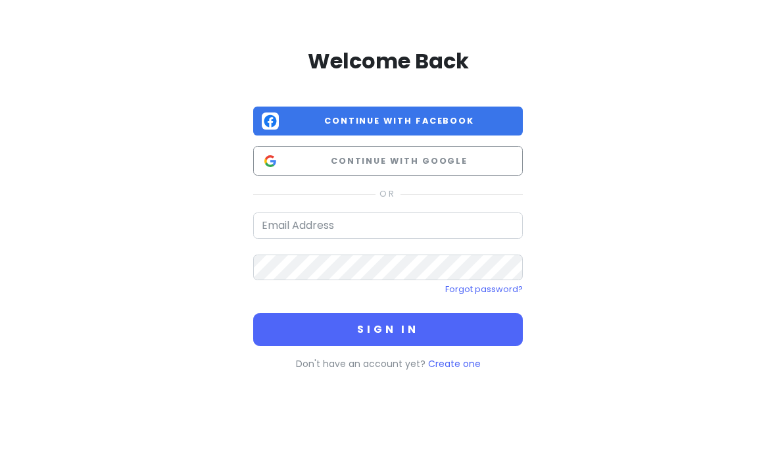 The image size is (776, 469). I want to click on span: Continue with Google, so click(399, 161).